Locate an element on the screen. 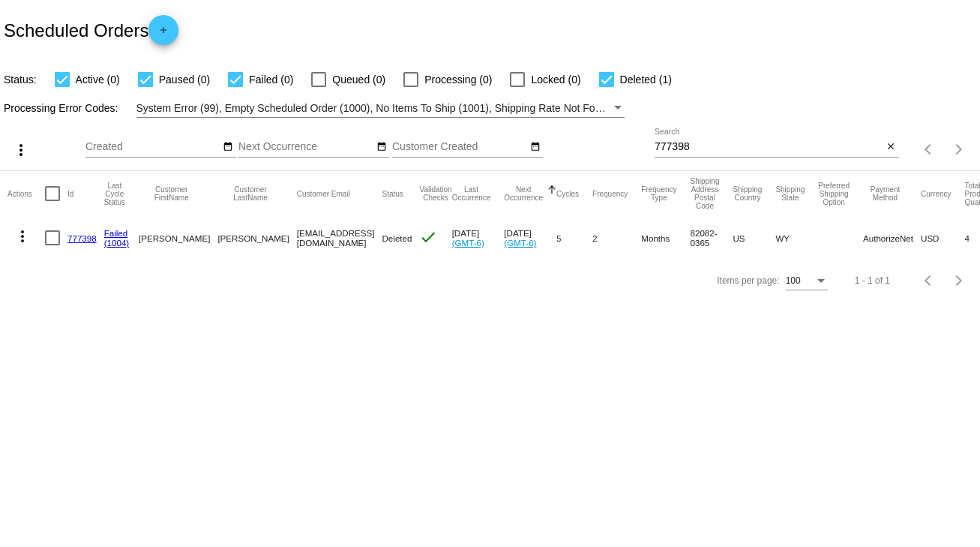 The height and width of the screenshot is (547, 980). span: Active (0) is located at coordinates (98, 80).